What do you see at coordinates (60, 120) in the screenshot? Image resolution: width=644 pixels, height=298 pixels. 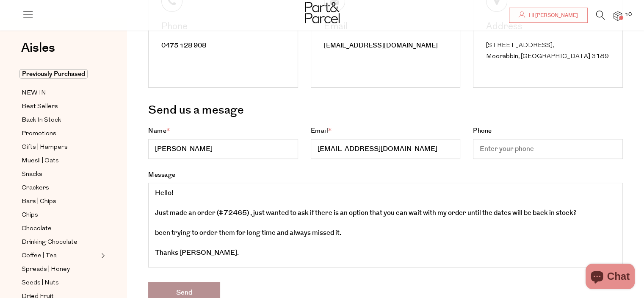 I see `a: Back In Stock` at bounding box center [60, 120].